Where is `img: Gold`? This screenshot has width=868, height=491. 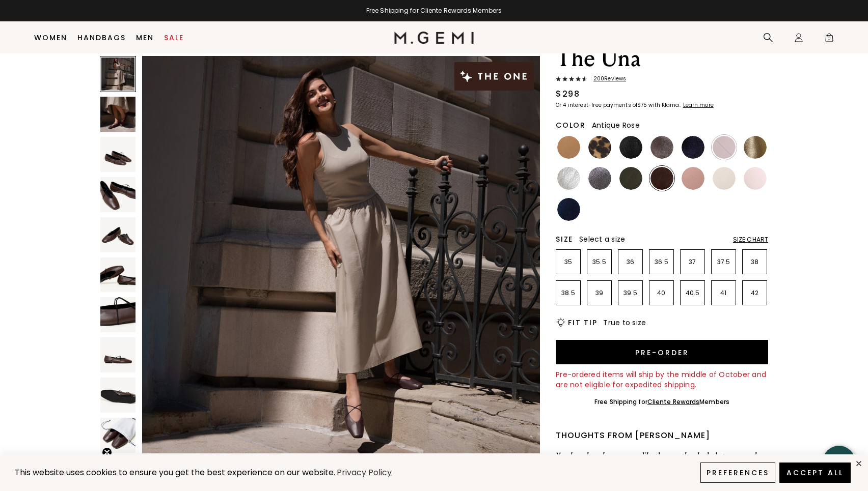
img: Gold is located at coordinates (754, 147).